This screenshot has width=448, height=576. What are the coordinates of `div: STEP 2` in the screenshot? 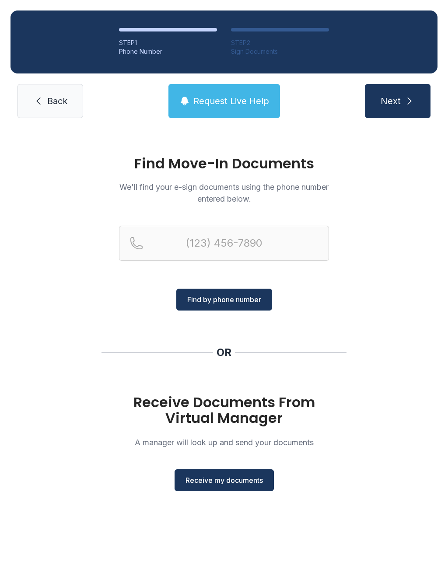 It's located at (280, 43).